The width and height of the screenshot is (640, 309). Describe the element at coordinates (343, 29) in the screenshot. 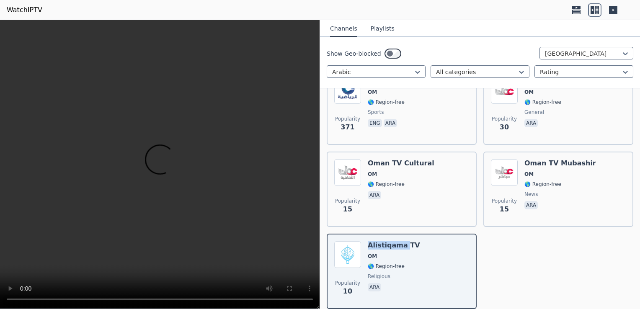

I see `button: Channels` at that location.